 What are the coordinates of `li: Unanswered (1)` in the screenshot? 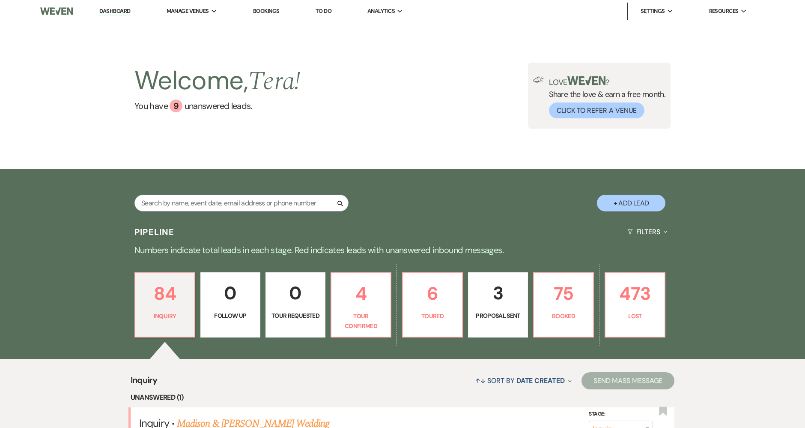 It's located at (403, 397).